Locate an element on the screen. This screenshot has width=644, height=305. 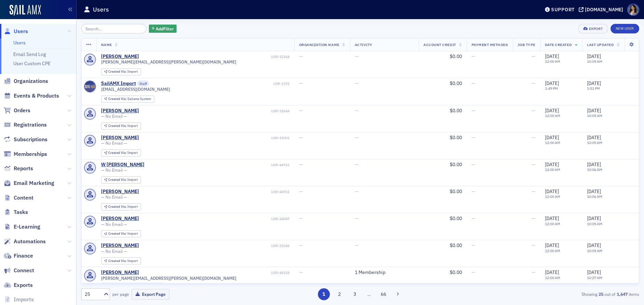
a: Finance is located at coordinates (19, 256).